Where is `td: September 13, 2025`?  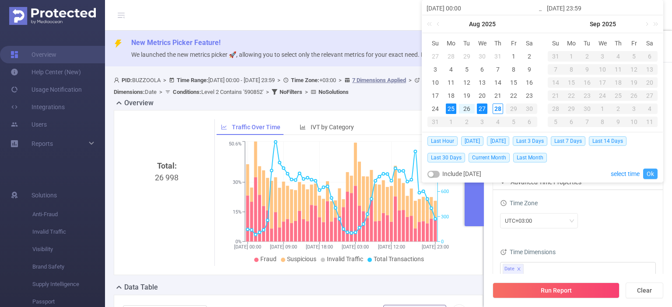 td: September 13, 2025 is located at coordinates (649, 70).